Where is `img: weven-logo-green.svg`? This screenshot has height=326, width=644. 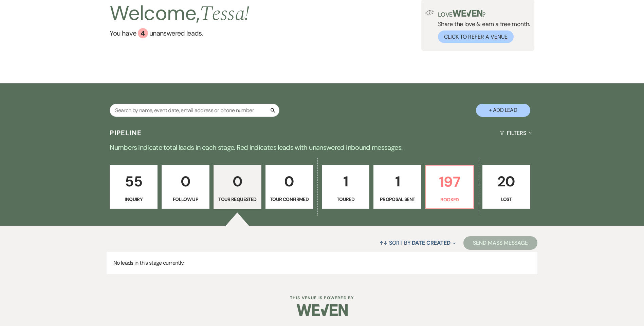 img: weven-logo-green.svg is located at coordinates (468, 13).